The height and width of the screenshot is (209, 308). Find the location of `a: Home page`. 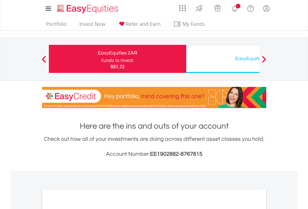

a: Home page is located at coordinates (88, 8).